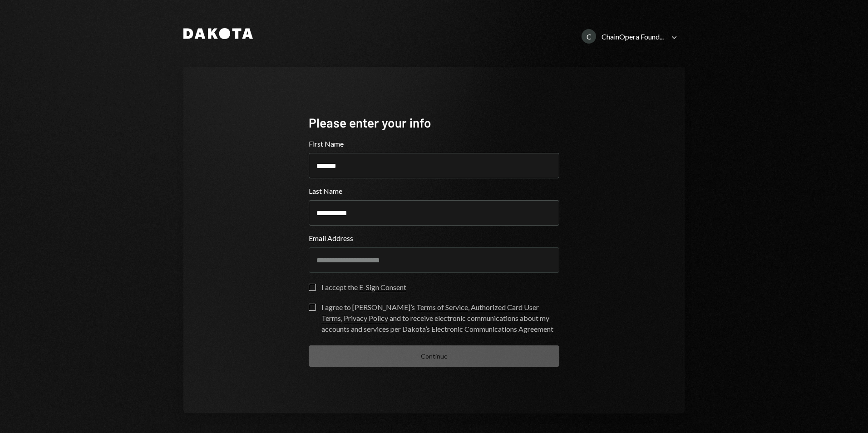 The height and width of the screenshot is (433, 868). What do you see at coordinates (434, 191) in the screenshot?
I see `label: Last Name` at bounding box center [434, 191].